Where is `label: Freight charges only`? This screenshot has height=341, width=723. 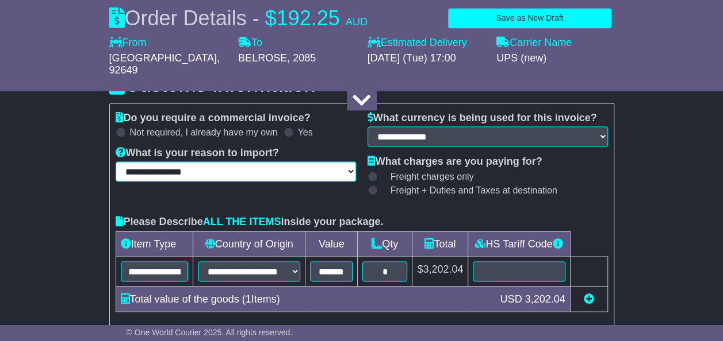 label: Freight charges only is located at coordinates (425, 176).